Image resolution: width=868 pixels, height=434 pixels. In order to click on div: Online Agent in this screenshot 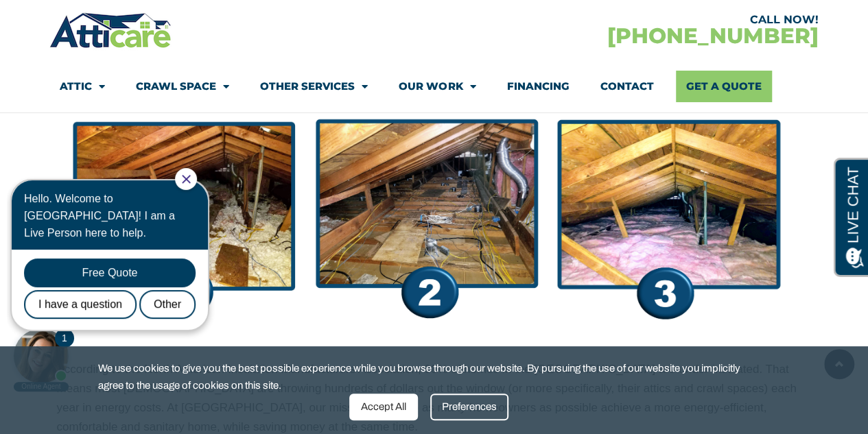, I will do `click(34, 220)`.